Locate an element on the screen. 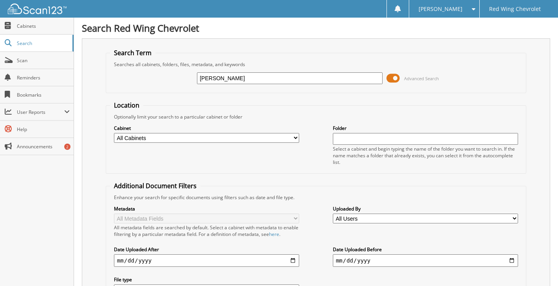 This screenshot has width=558, height=286. div: Searches all cabinets, folders, files, metadata, and keywords is located at coordinates (316, 64).